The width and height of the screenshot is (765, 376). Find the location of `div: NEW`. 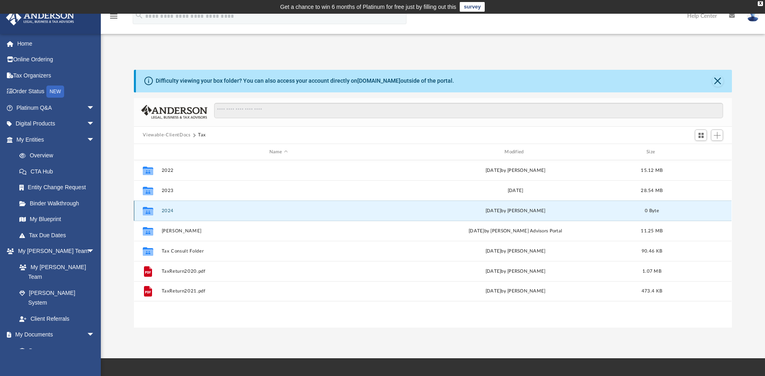

div: NEW is located at coordinates (55, 91).